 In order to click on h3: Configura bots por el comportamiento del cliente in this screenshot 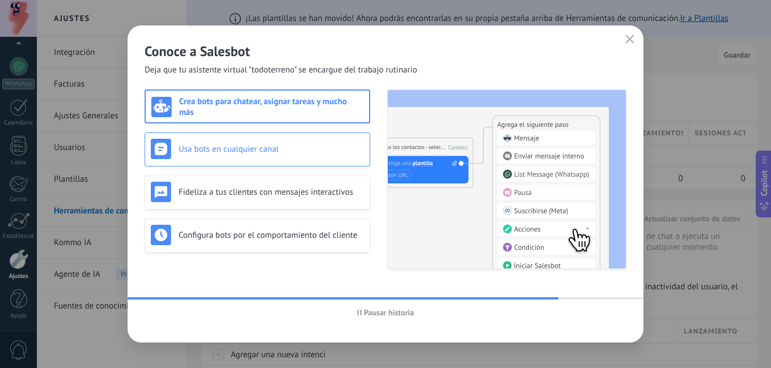, I will do `click(271, 235)`.